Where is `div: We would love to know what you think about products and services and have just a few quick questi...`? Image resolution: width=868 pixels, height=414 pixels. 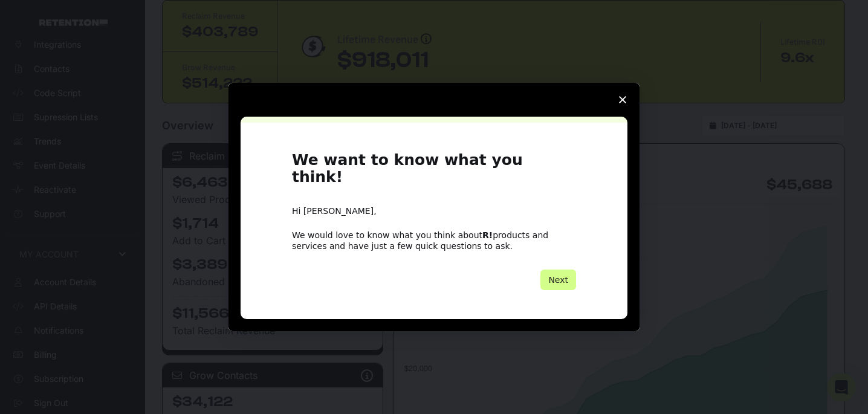 div: We would love to know what you think about products and services and have just a few quick questi... is located at coordinates (434, 241).